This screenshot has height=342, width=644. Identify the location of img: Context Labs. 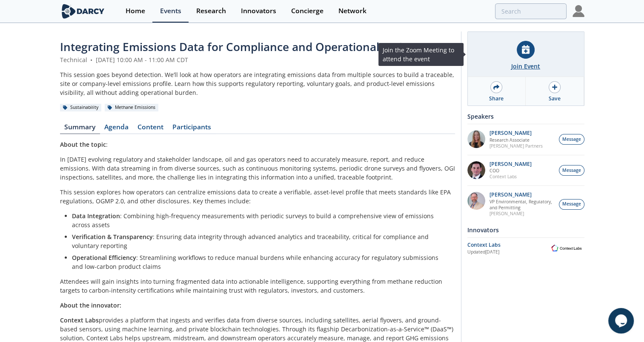
(566, 248).